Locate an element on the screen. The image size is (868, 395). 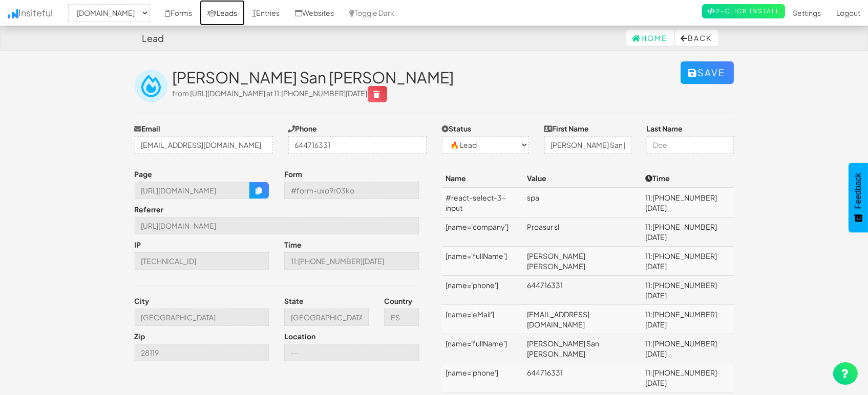
label: Form is located at coordinates (293, 174).